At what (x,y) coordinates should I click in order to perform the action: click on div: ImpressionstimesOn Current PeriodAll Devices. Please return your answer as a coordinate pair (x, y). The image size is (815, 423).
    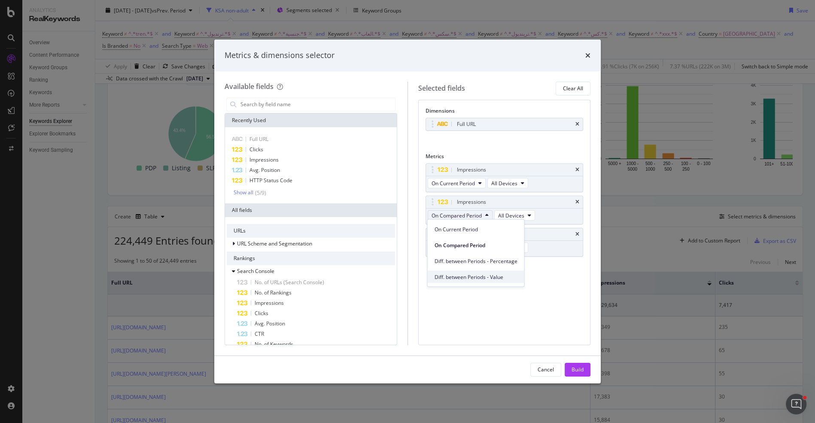
    Looking at the image, I should click on (505, 177).